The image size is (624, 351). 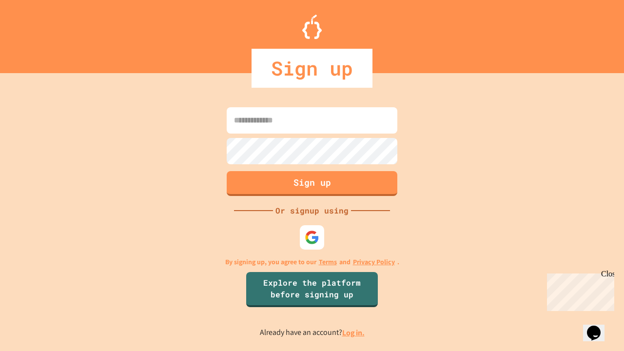 I want to click on a: Privacy Policy, so click(x=374, y=262).